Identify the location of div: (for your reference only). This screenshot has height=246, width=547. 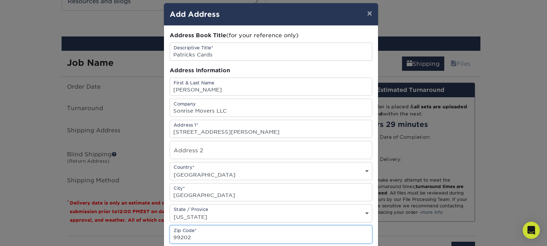
(271, 35).